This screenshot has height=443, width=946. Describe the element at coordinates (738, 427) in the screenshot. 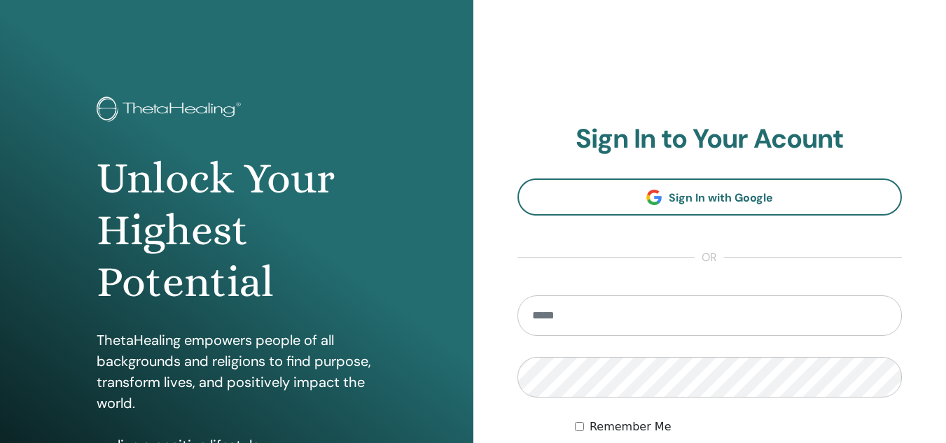

I see `div: Keep me authenticated indefinitely or until I manually logout` at that location.